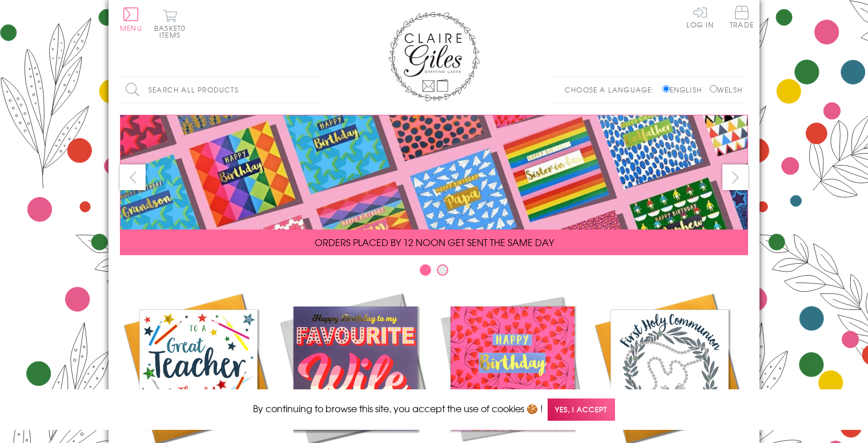 The width and height of the screenshot is (868, 443). Describe the element at coordinates (220, 89) in the screenshot. I see `input: Search all products` at that location.